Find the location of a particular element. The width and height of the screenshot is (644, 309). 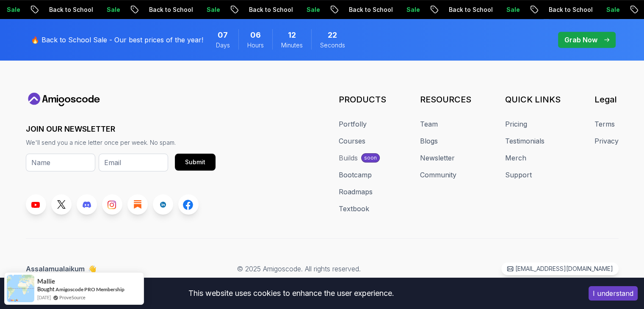

span: 6 Hours is located at coordinates (255, 35).